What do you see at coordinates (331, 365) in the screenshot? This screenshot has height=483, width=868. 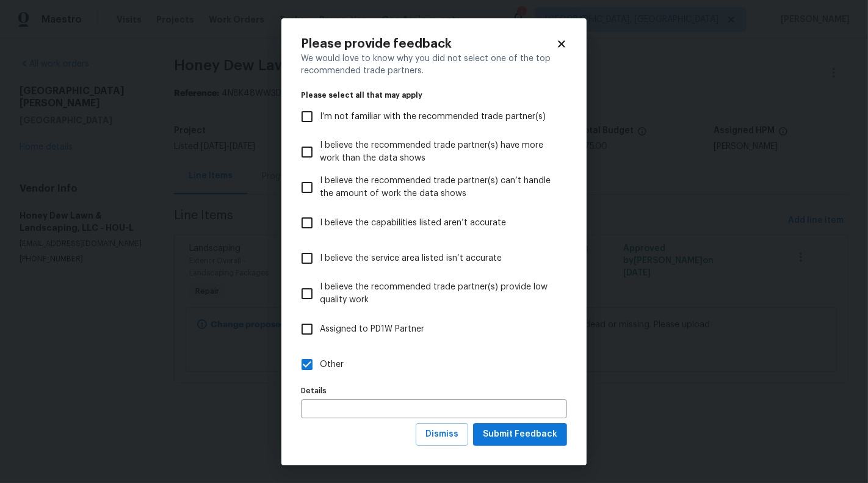 I see `span: Other` at bounding box center [331, 365].